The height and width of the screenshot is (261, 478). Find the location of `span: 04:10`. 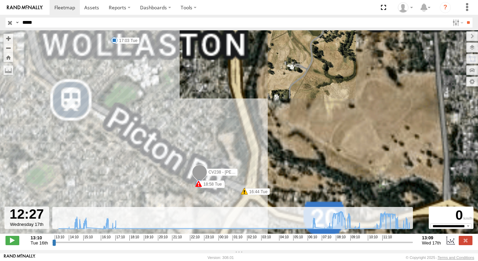

span: 04:10 is located at coordinates (284, 238).